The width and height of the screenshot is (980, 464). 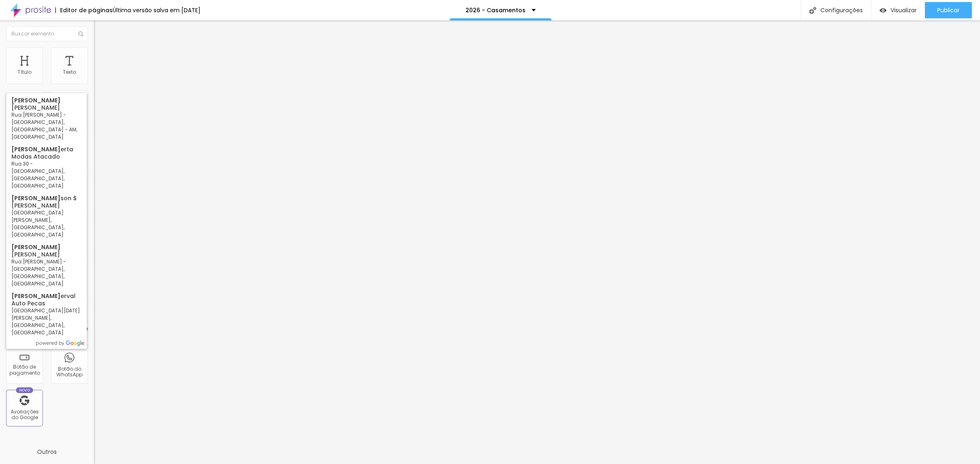 What do you see at coordinates (47, 153) in the screenshot?
I see `span: erta Modas Atacado` at bounding box center [47, 153].